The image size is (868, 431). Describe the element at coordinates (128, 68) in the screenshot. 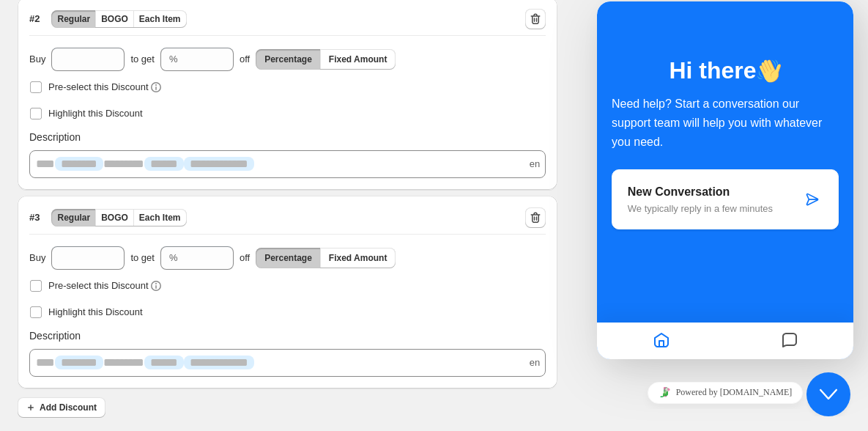

I see `span: Hi there` at that location.